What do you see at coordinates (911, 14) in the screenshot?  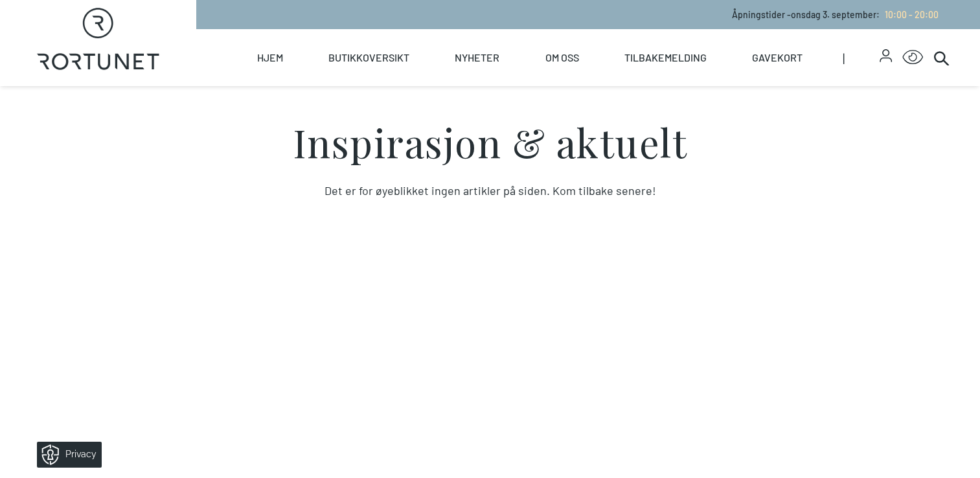 I see `span: 10:00 - 20:00` at bounding box center [911, 14].